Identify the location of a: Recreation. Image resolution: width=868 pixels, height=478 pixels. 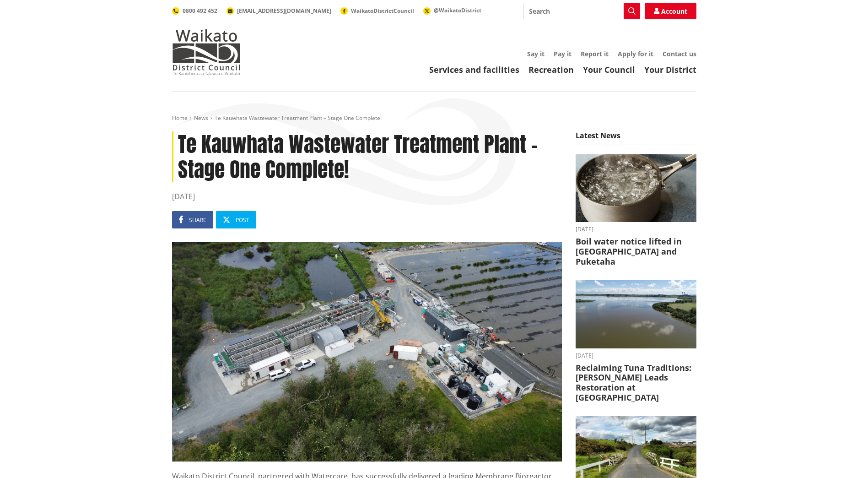
(551, 69).